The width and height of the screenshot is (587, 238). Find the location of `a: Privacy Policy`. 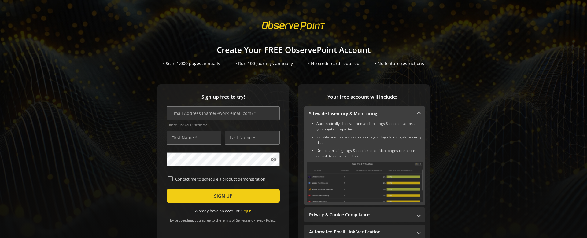

a: Privacy Policy is located at coordinates (265, 220).